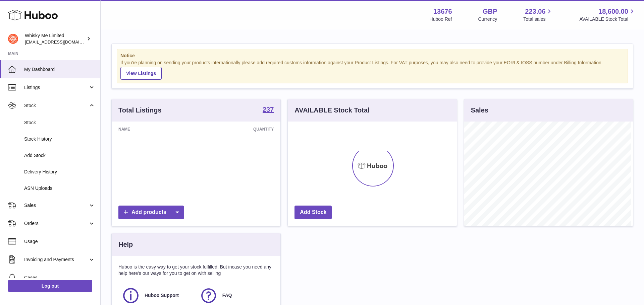 Image resolution: width=644 pixels, height=305 pixels. I want to click on div: Huboo Ref, so click(441, 19).